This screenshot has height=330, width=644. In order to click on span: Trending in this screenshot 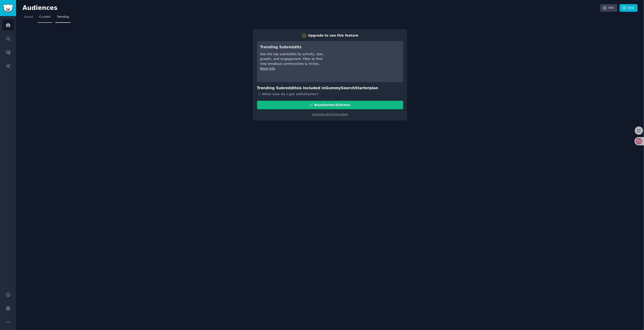, I will do `click(63, 17)`.